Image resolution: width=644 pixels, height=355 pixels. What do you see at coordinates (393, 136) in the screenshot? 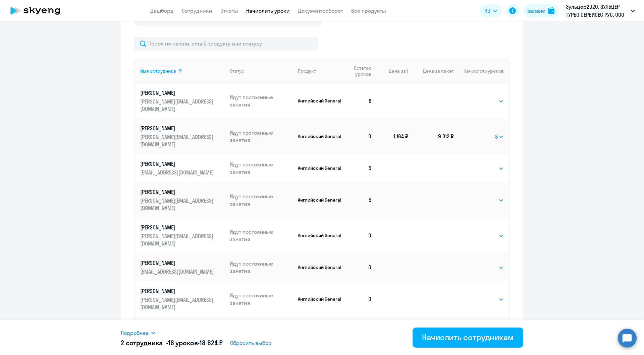
I see `td: 1 164 ₽` at bounding box center [393, 136].